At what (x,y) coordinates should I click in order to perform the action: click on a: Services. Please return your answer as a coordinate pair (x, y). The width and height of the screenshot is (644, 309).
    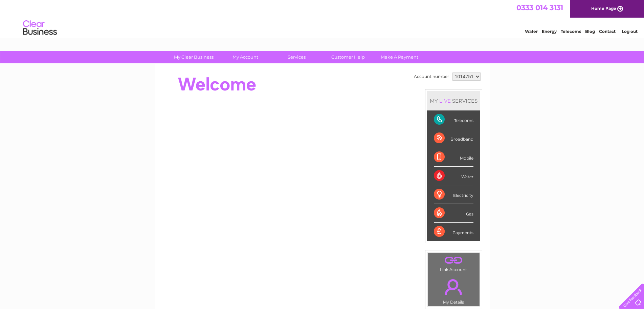
    Looking at the image, I should click on (297, 57).